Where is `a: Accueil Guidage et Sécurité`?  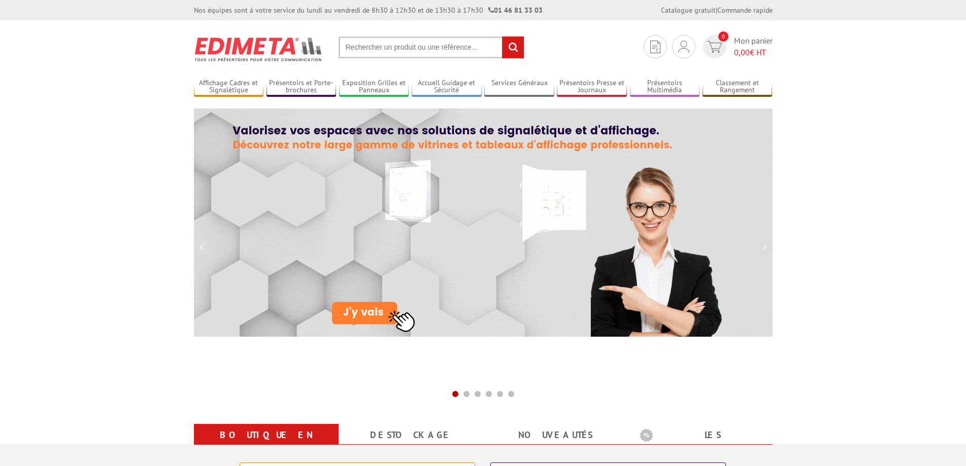
a: Accueil Guidage et Sécurité is located at coordinates (447, 87).